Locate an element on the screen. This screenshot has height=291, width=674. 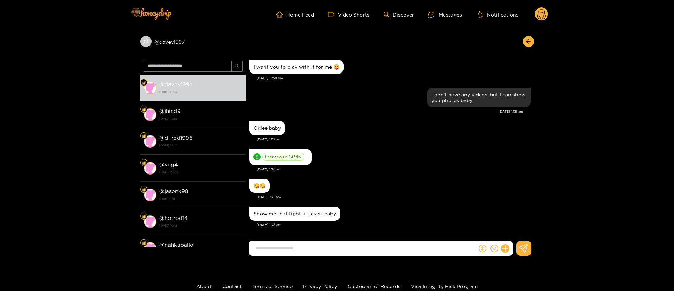
div: Okiee baby is located at coordinates (267, 128).